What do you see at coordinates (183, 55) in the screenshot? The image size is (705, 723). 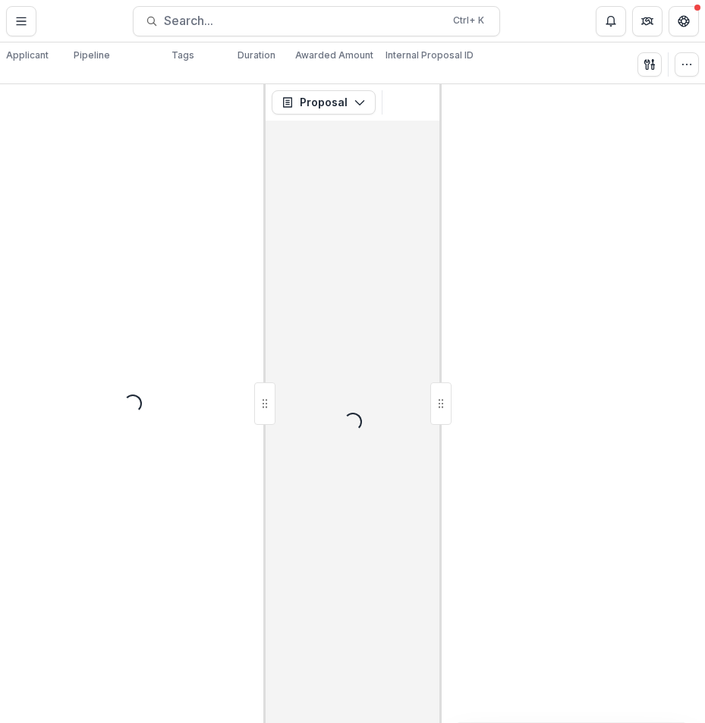 I see `p: Tags` at bounding box center [183, 55].